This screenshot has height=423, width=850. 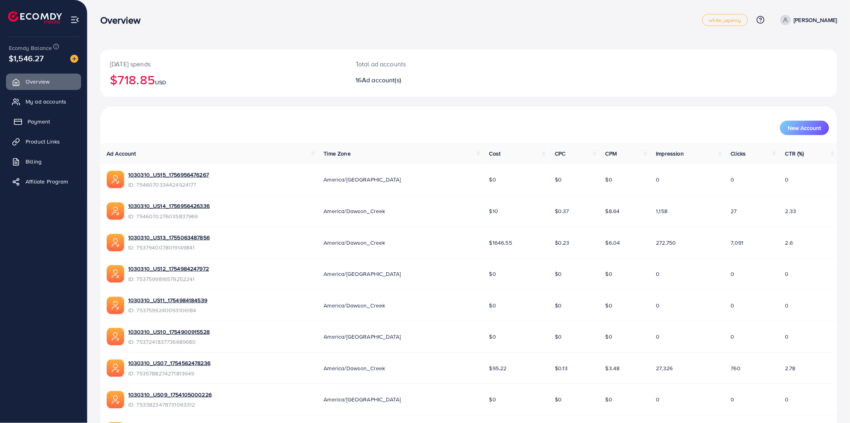 I want to click on span: Clicks, so click(x=739, y=153).